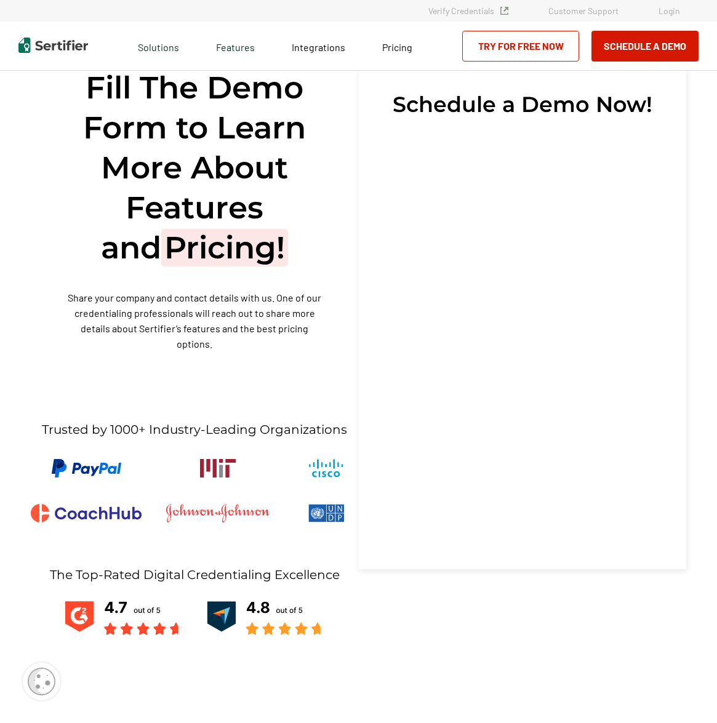  Describe the element at coordinates (86, 468) in the screenshot. I see `img: PayPal` at that location.